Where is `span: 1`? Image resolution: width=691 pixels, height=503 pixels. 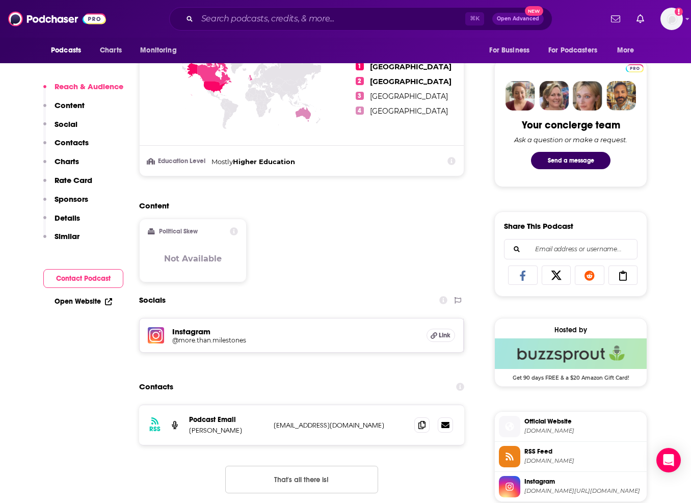 span: 1 is located at coordinates (360, 66).